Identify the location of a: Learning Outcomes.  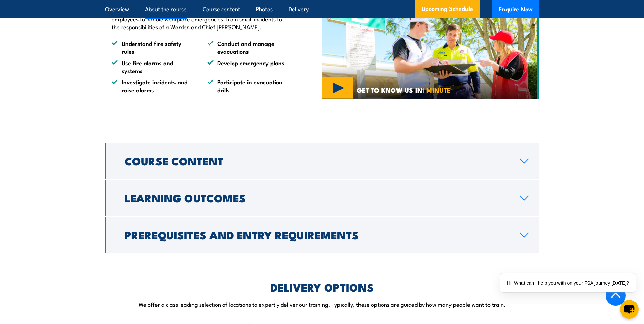
(322, 198).